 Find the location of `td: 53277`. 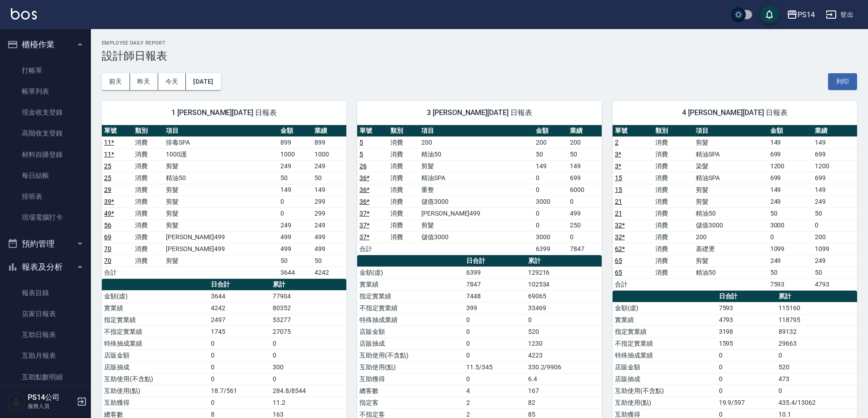

td: 53277 is located at coordinates (308, 320).